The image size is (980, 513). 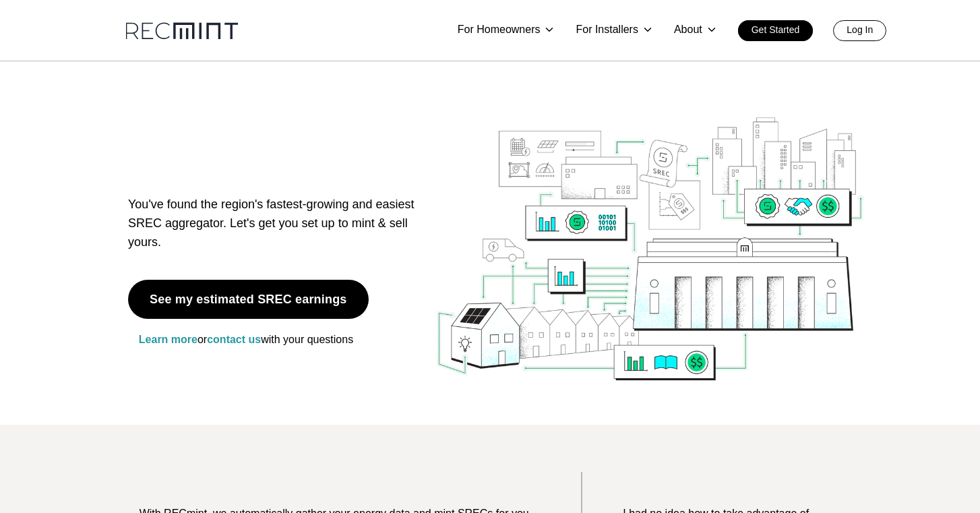 I want to click on a: Log In, so click(x=866, y=31).